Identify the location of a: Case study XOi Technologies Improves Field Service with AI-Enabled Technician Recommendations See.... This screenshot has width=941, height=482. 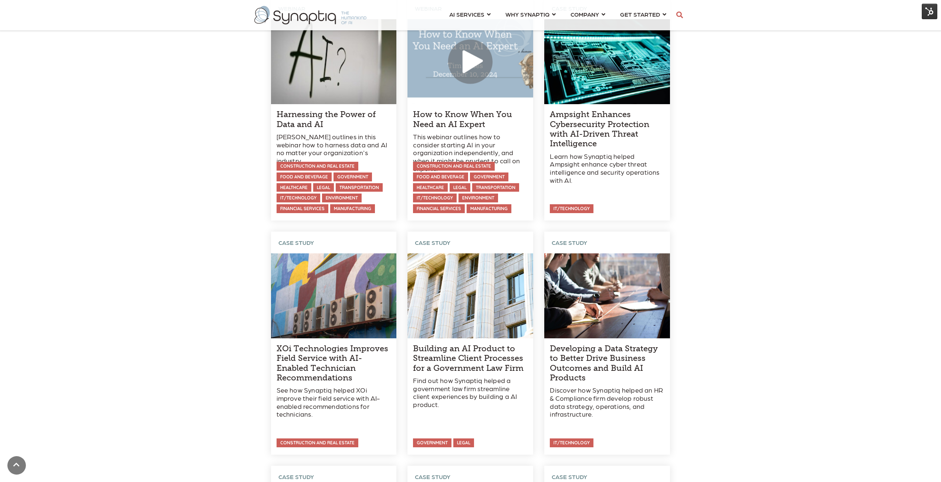
(334, 335).